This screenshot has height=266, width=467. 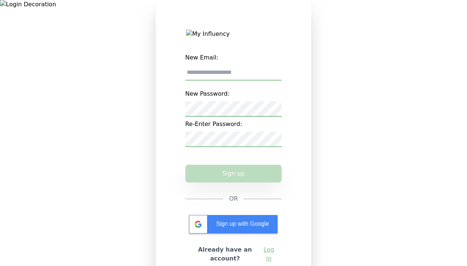 I want to click on h2: Already have an account?, so click(x=225, y=254).